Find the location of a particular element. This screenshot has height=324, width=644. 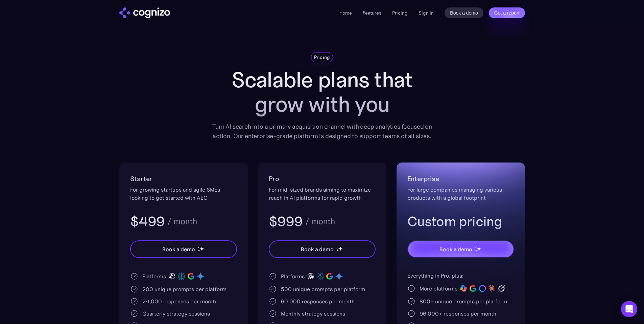

h2: Starter is located at coordinates (183, 179).